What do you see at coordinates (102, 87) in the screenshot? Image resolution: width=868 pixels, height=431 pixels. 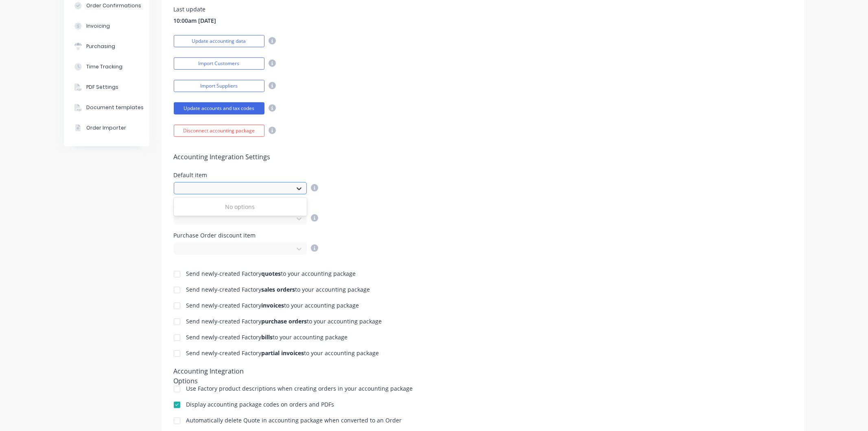 I see `div: PDF Settings` at bounding box center [102, 87].